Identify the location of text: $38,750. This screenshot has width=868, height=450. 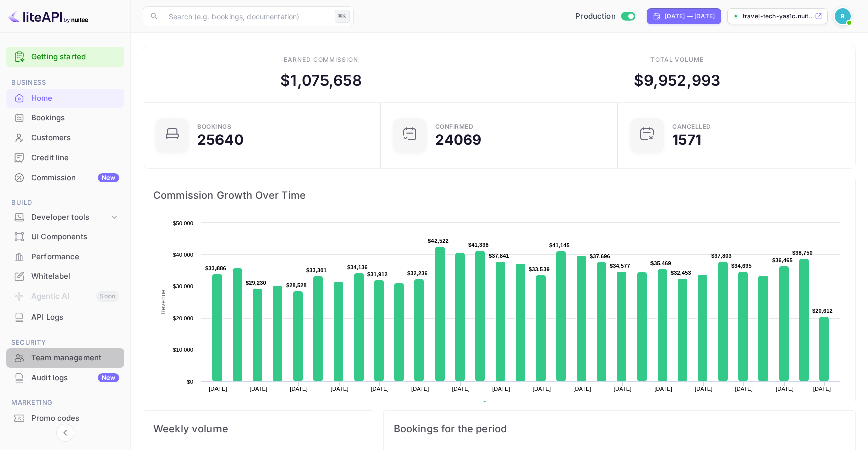
(802, 253).